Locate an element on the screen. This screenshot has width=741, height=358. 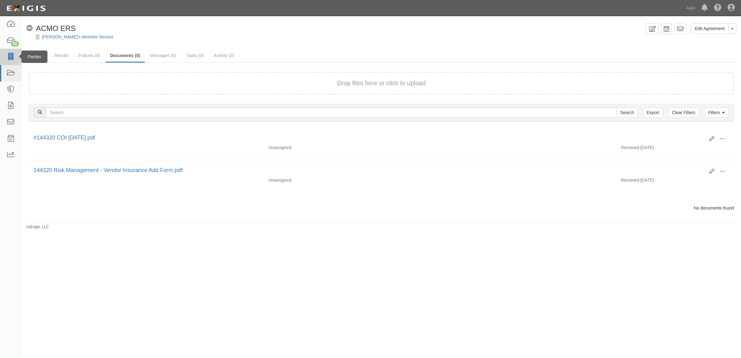
a: AAA is located at coordinates (691, 8).